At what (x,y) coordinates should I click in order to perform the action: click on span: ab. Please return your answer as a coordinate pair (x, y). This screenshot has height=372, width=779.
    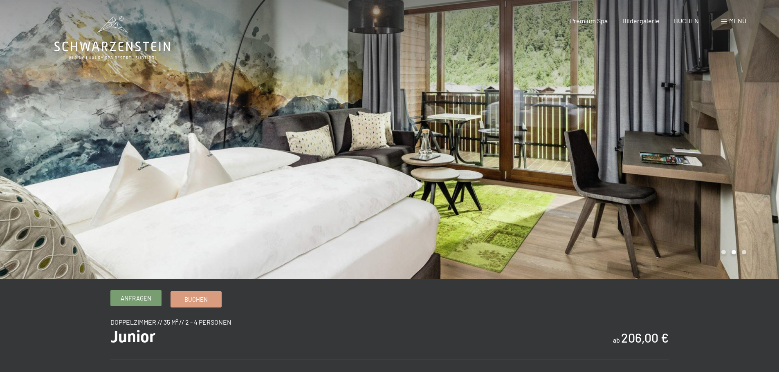
    Looking at the image, I should click on (616, 340).